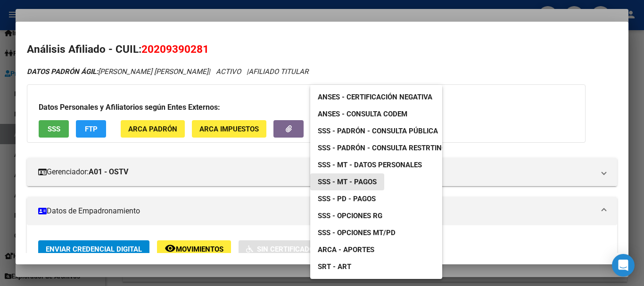  Describe the element at coordinates (356, 233) in the screenshot. I see `span: SSS - Opciones MT/PD` at that location.